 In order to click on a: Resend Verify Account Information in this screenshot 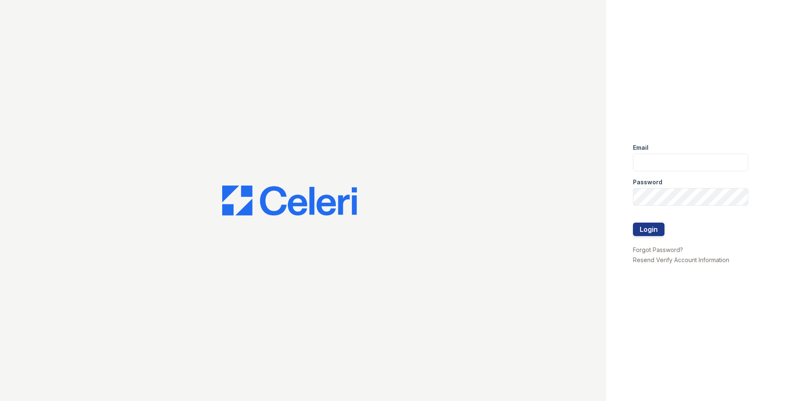, I will do `click(681, 260)`.